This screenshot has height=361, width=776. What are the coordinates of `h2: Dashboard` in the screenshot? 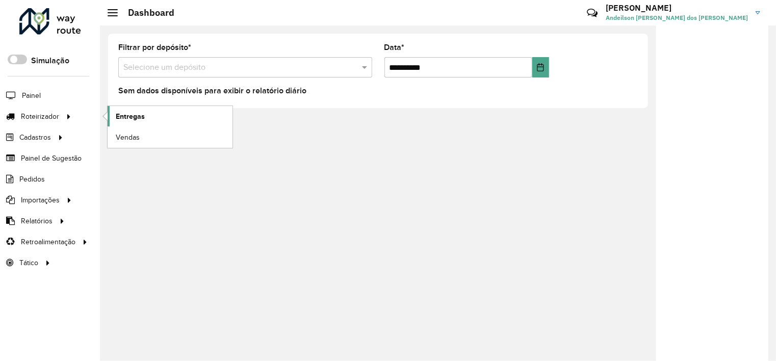 It's located at (146, 13).